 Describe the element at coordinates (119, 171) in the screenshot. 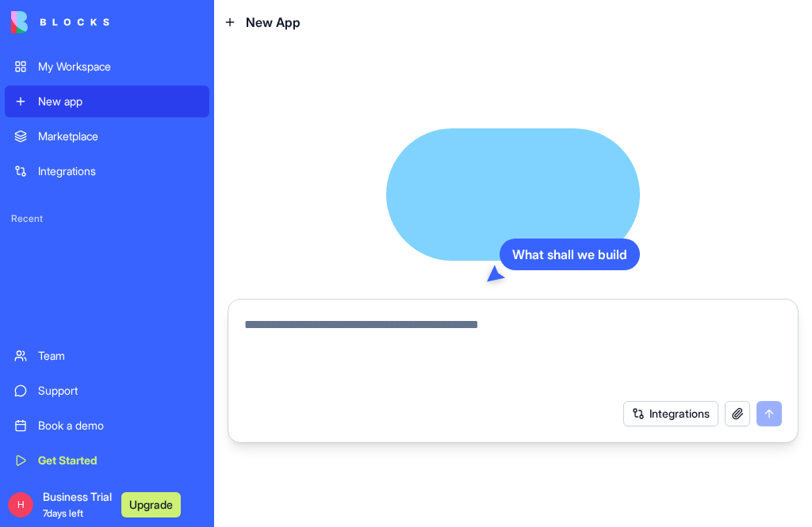

I see `div: Integrations` at that location.